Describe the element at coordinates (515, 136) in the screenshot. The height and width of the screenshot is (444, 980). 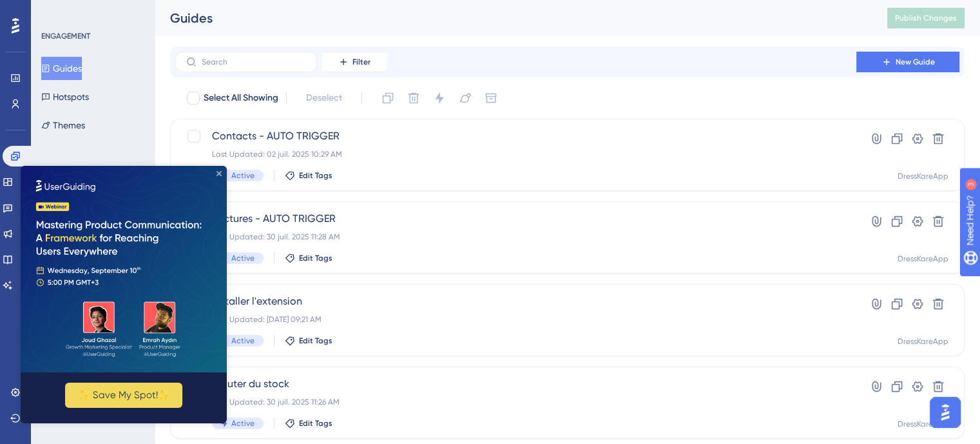
I see `span: Contacts - AUTO TRIGGER` at that location.